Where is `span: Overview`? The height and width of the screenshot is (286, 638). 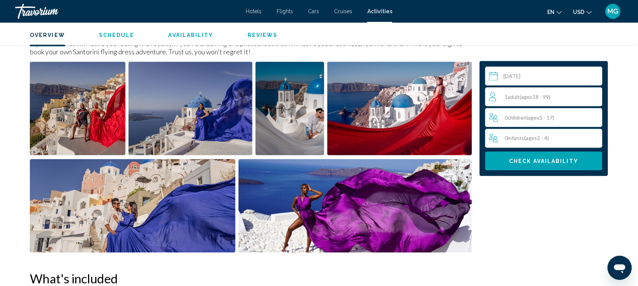 span: Overview is located at coordinates (47, 35).